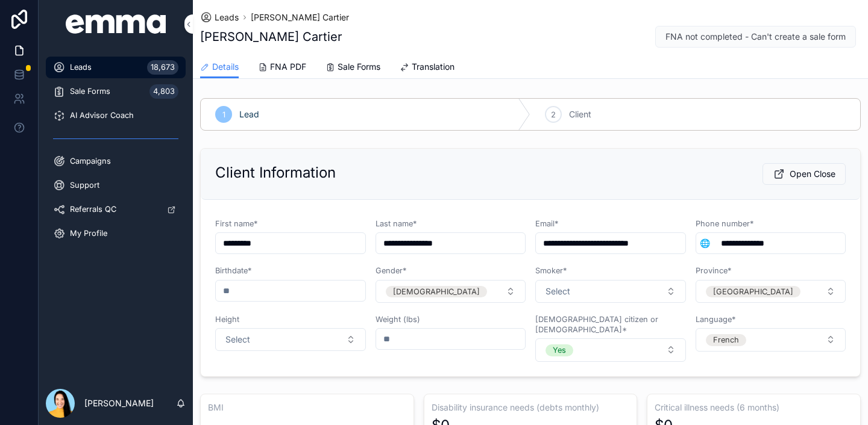 This screenshot has width=868, height=425. I want to click on a: Details, so click(219, 68).